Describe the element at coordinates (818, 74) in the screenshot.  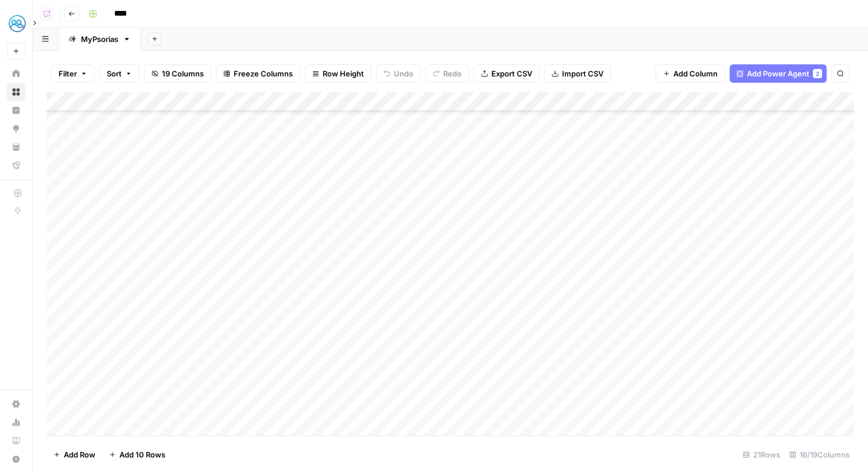
I see `span: 2` at that location.